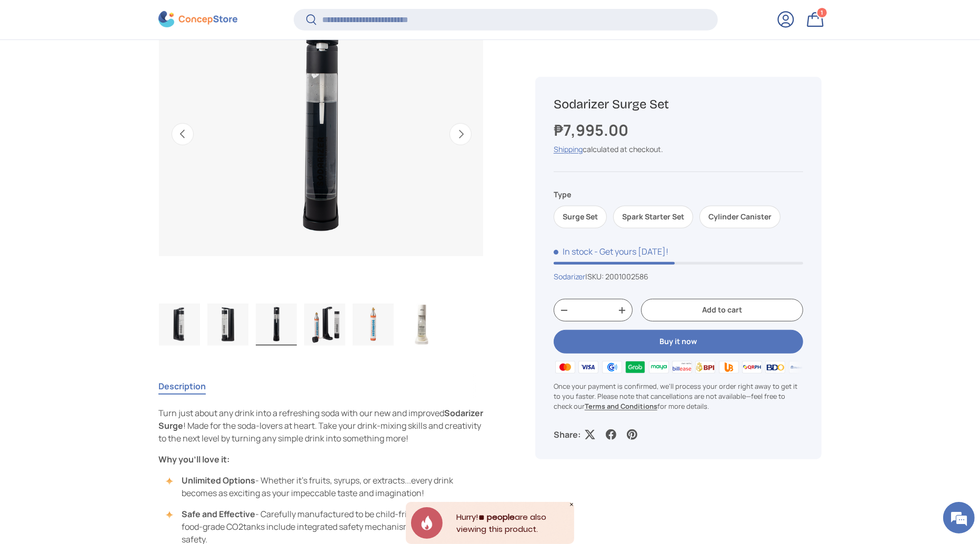 This screenshot has width=980, height=544. What do you see at coordinates (566, 435) in the screenshot?
I see `p: Share:` at bounding box center [566, 435].